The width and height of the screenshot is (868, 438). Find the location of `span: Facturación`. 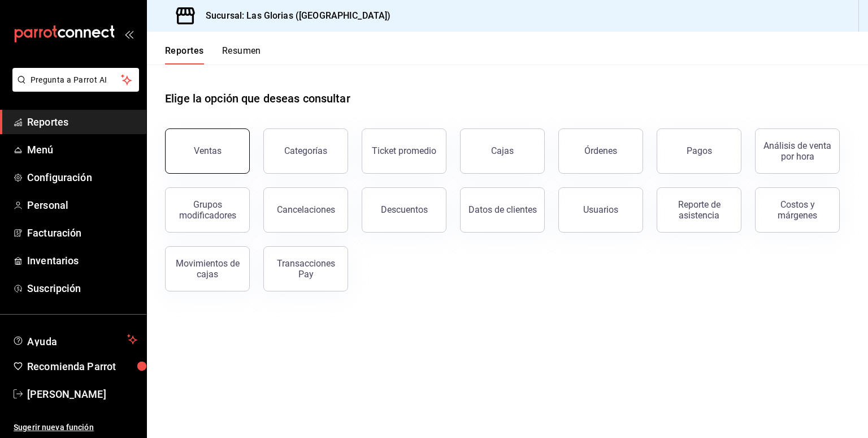

span: Facturación is located at coordinates (82, 232).